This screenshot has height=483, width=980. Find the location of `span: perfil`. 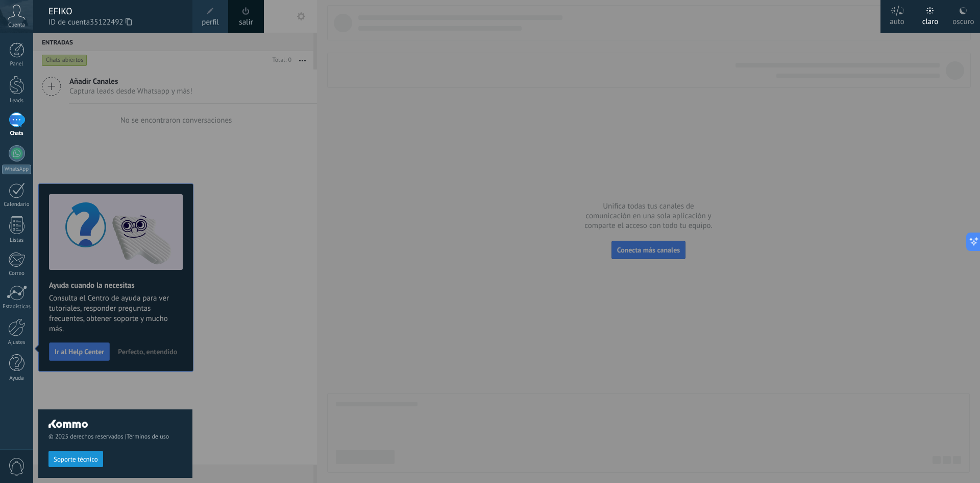

span: perfil is located at coordinates (210, 22).